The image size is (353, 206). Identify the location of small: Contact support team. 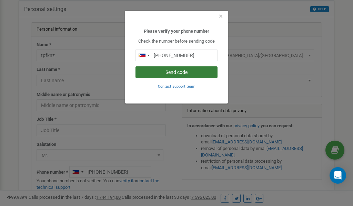
(176, 87).